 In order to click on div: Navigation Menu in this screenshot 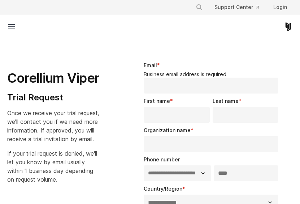, I will do `click(241, 7)`.